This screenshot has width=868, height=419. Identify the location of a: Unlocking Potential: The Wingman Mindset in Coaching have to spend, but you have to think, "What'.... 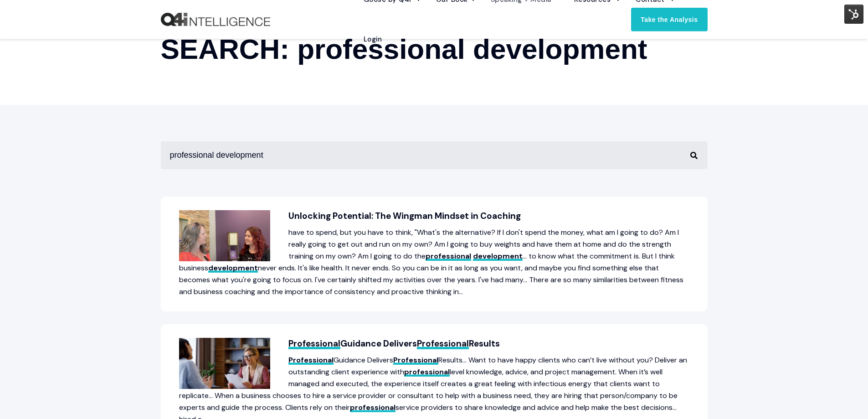
(434, 254).